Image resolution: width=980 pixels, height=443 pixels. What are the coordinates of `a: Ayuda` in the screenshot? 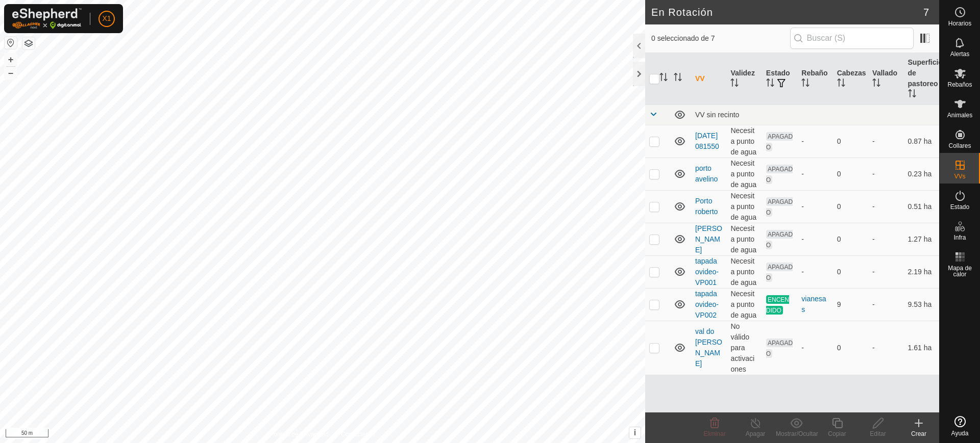 It's located at (959, 426).